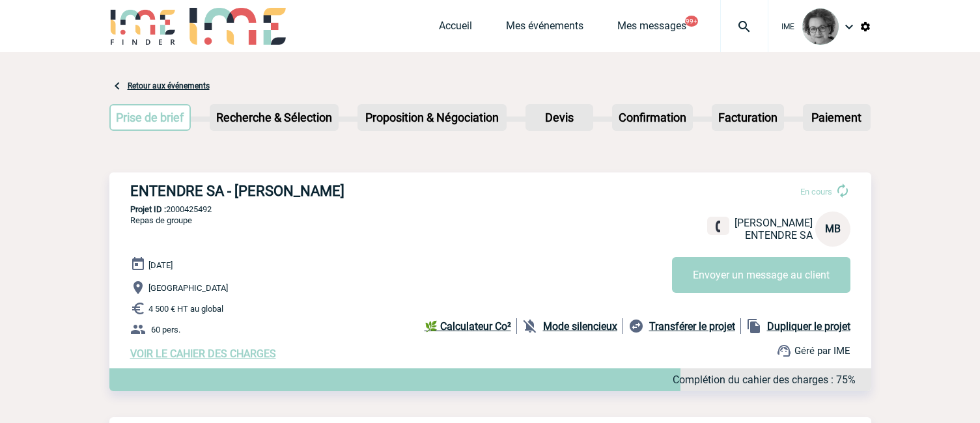 This screenshot has width=980, height=423. Describe the element at coordinates (165, 330) in the screenshot. I see `span: 60 pers.` at that location.